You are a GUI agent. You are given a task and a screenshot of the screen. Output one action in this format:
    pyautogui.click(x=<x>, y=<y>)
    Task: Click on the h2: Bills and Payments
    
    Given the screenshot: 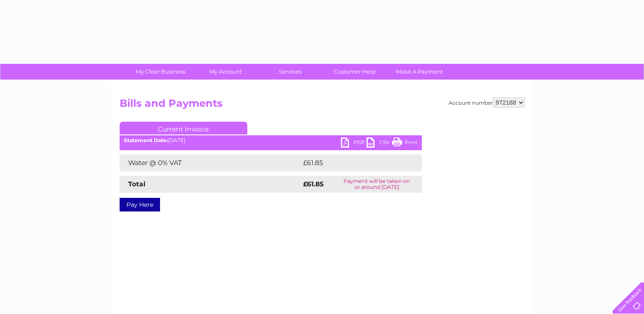 What is the action you would take?
    pyautogui.click(x=322, y=106)
    